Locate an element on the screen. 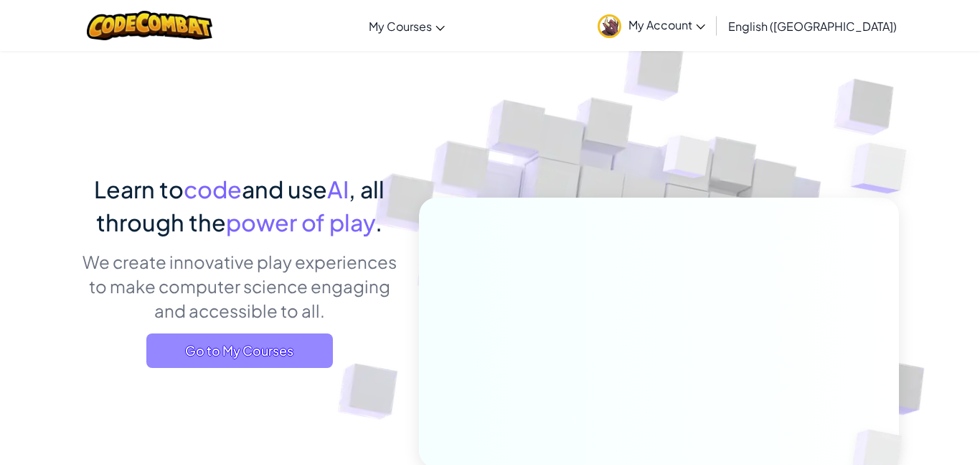 Image resolution: width=980 pixels, height=465 pixels. a: My Courses is located at coordinates (407, 26).